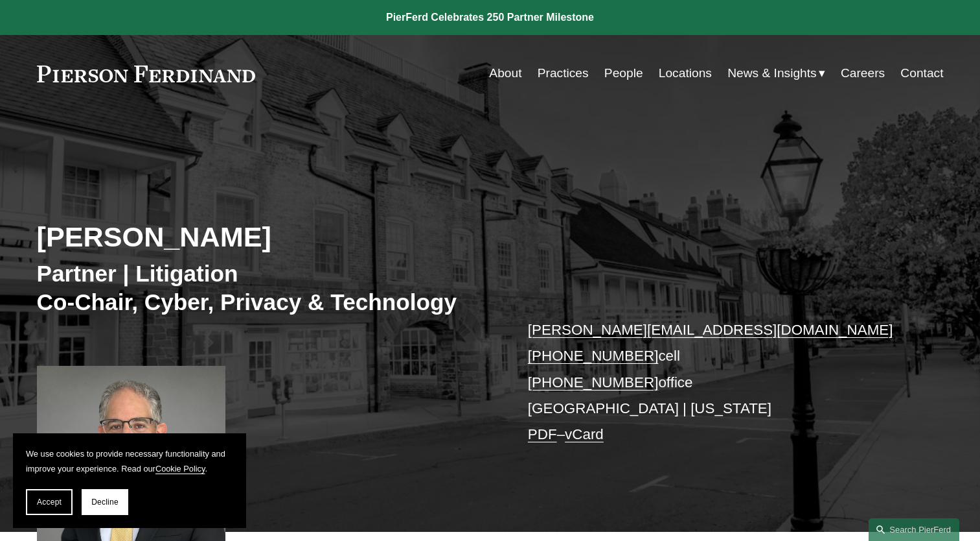 This screenshot has height=541, width=980. Describe the element at coordinates (49, 502) in the screenshot. I see `span: Accept` at that location.